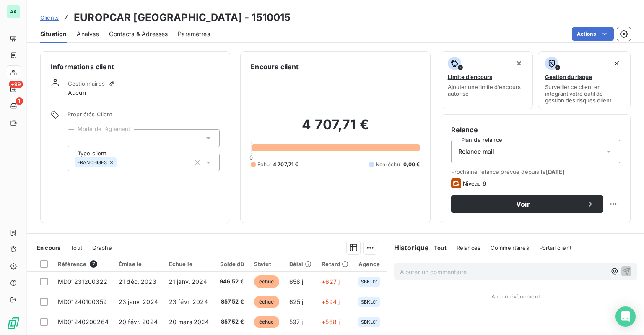 This screenshot has height=335, width=644. What do you see at coordinates (510, 248) in the screenshot?
I see `span: Commentaires` at bounding box center [510, 248].